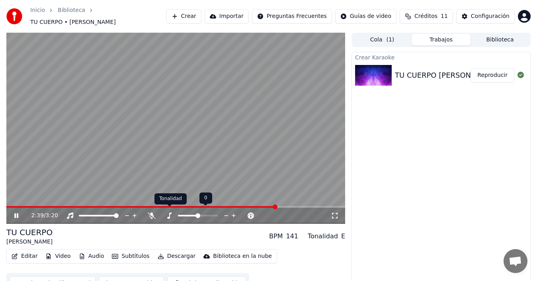  What do you see at coordinates (516, 261) in the screenshot?
I see `div: Chat abierto` at bounding box center [516, 261].